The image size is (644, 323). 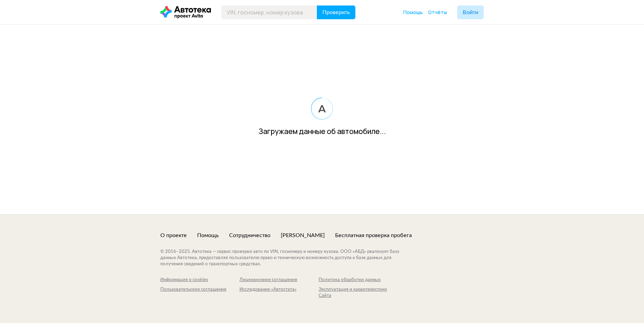 I want to click on a: О проекте, so click(x=173, y=236).